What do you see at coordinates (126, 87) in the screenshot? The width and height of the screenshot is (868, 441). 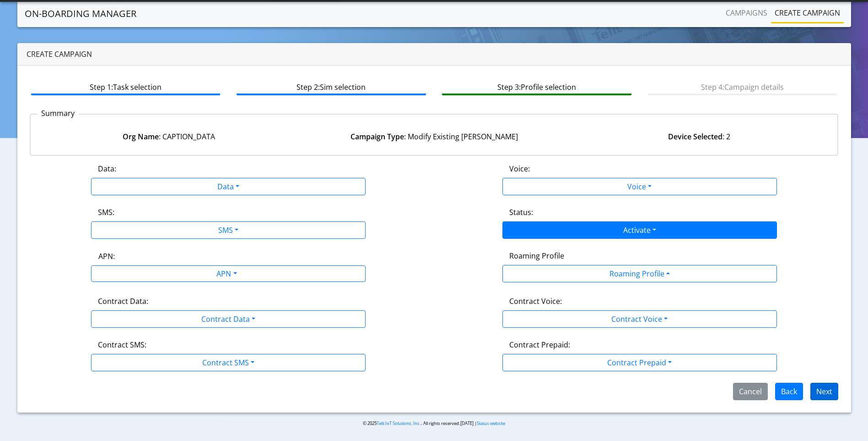 I see `btn: Step 1: Task selection` at bounding box center [126, 87].